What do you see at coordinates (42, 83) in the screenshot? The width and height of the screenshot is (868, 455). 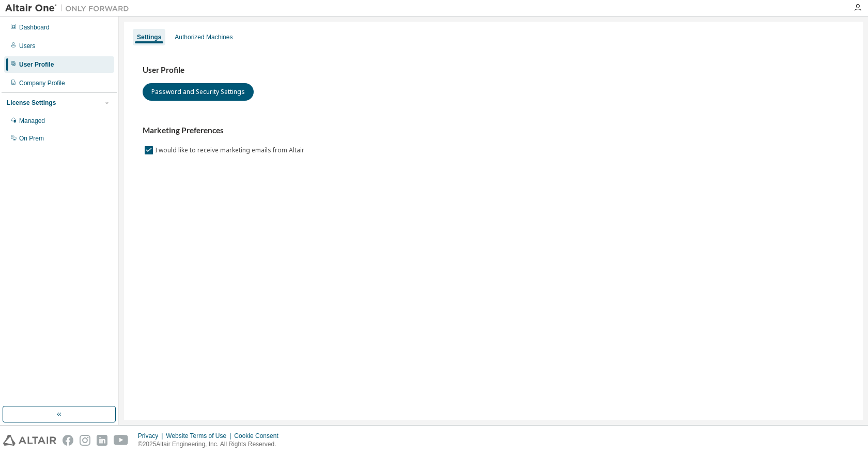 I see `div: Company Profile` at bounding box center [42, 83].